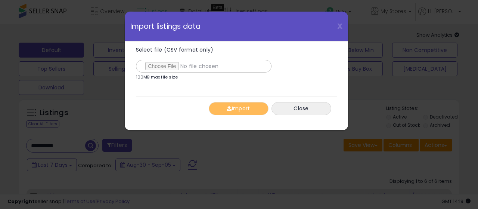 Image resolution: width=478 pixels, height=209 pixels. I want to click on span: Select file (CSV format only), so click(175, 50).